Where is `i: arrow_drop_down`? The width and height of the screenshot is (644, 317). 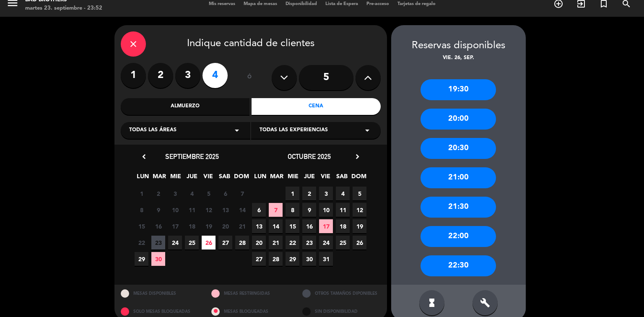 i: arrow_drop_down is located at coordinates (368, 130).